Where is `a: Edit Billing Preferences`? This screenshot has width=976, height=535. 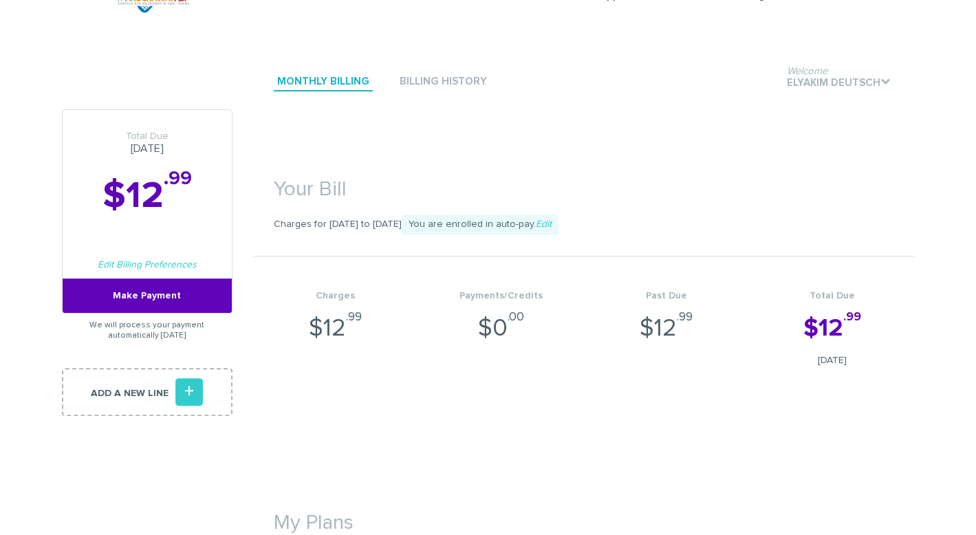 a: Edit Billing Preferences is located at coordinates (147, 265).